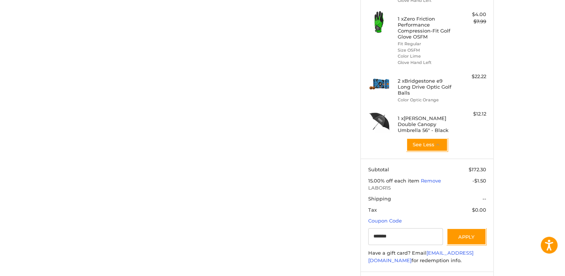 This screenshot has width=565, height=276. I want to click on h4: 2 x Bridgestone e9 Long Drive Optic Golf Balls, so click(426, 87).